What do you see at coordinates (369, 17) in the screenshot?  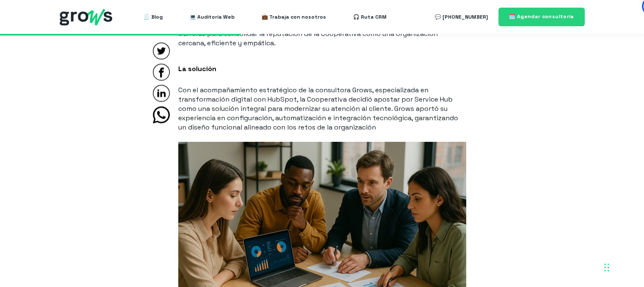 I see `span: 🎧 Ruta CRM` at bounding box center [369, 17].